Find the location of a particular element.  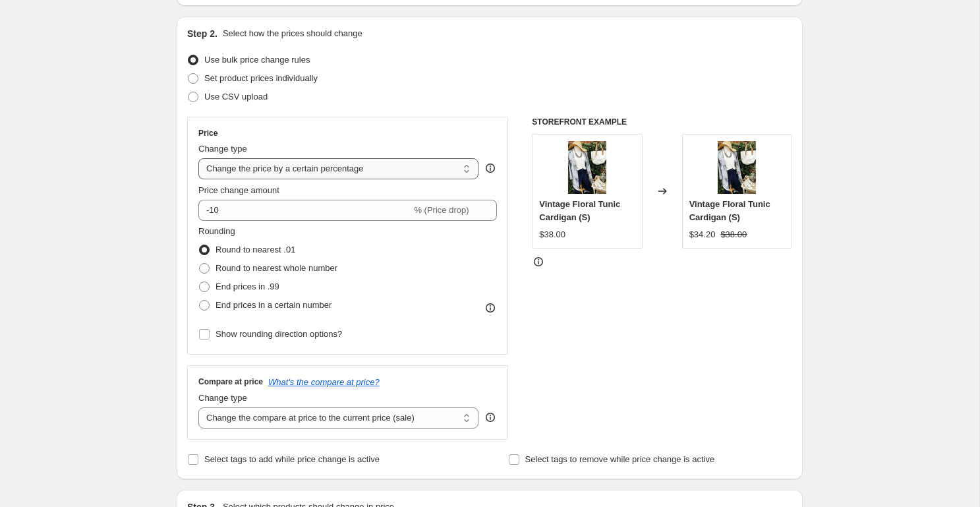

span: Rounding is located at coordinates (217, 231).